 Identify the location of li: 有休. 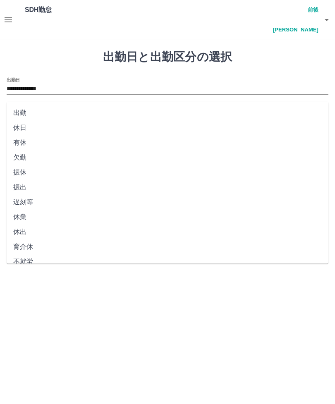
(167, 143).